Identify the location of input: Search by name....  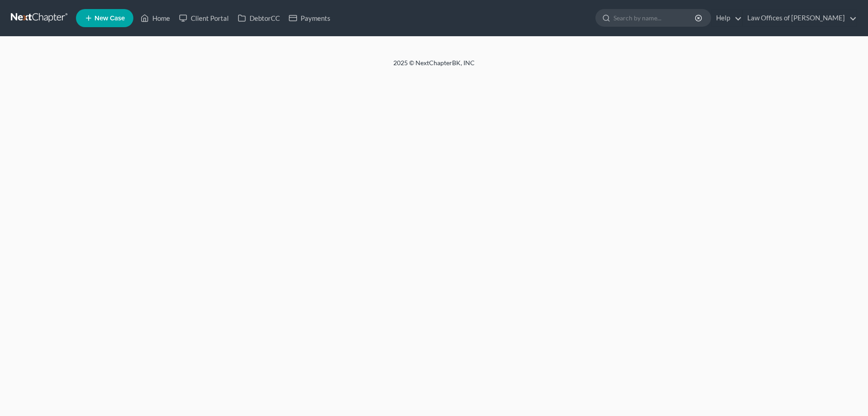
(654, 18).